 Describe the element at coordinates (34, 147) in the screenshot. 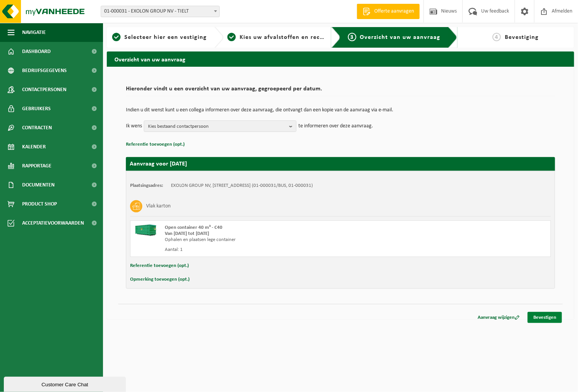

I see `span: Kalender` at that location.